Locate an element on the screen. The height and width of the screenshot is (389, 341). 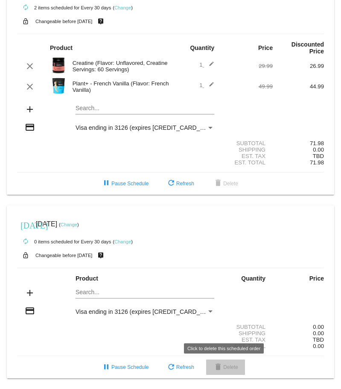
span: 71.98 is located at coordinates (317, 162).